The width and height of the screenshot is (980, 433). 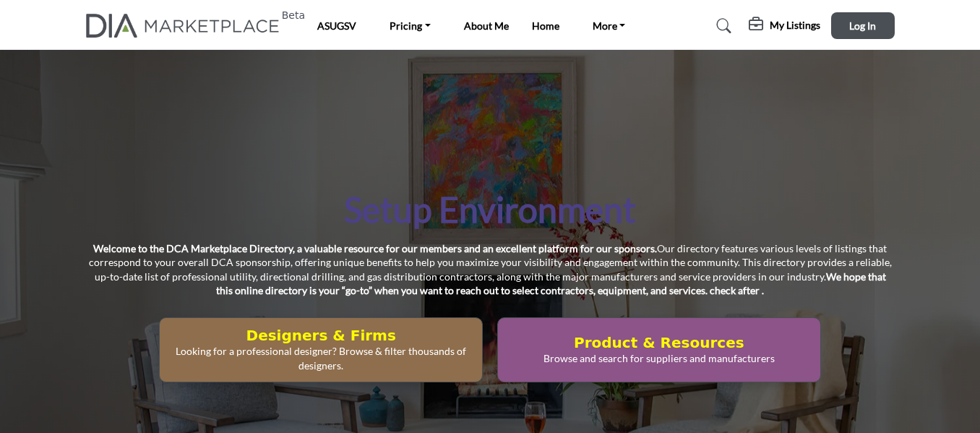 What do you see at coordinates (186, 25) in the screenshot?
I see `img: Site Logo` at bounding box center [186, 25].